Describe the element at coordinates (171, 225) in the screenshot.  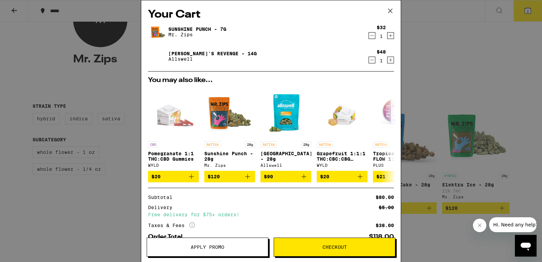
I see `div: Taxes & Fees` at that location.